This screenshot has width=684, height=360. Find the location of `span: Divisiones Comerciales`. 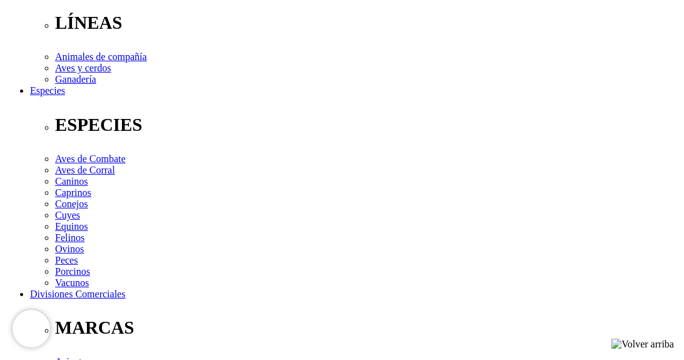

span: Divisiones Comerciales is located at coordinates (78, 293).